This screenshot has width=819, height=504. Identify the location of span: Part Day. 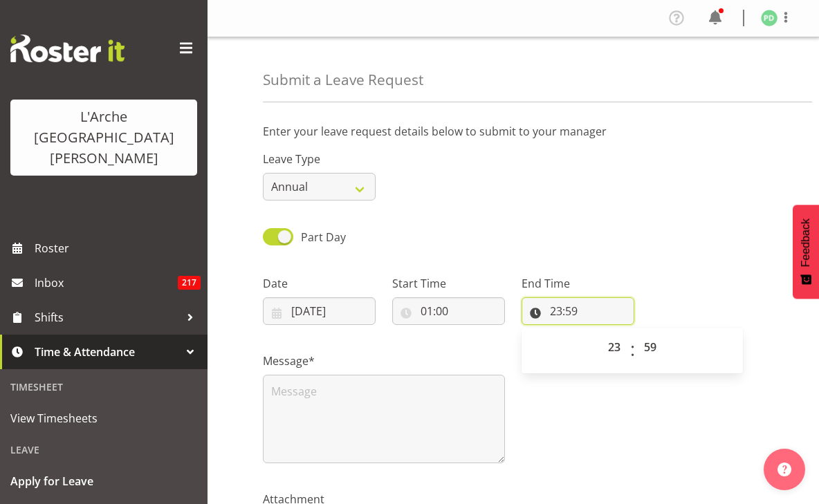
(323, 237).